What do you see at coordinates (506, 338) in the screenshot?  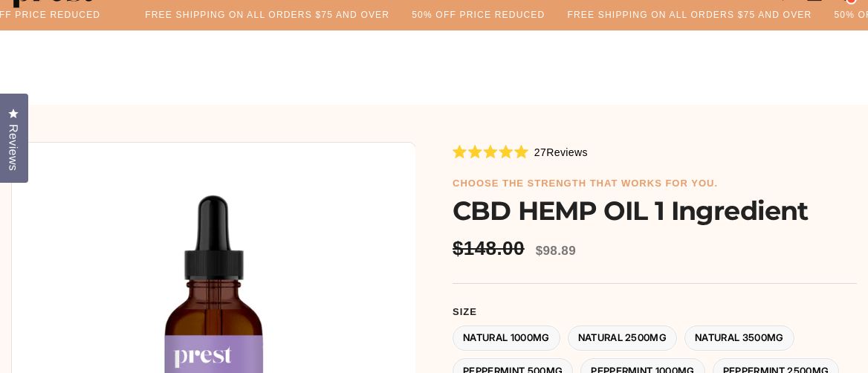 I see `label: Natural 1000MG` at bounding box center [506, 338].